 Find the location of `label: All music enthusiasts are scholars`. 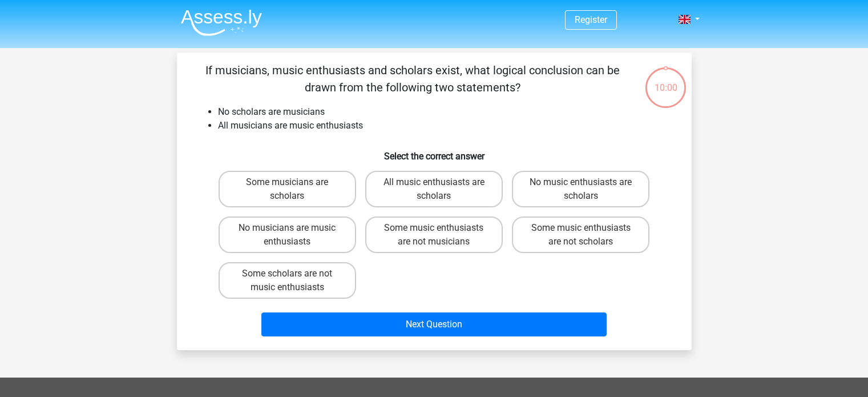

label: All music enthusiasts are scholars is located at coordinates (434, 189).